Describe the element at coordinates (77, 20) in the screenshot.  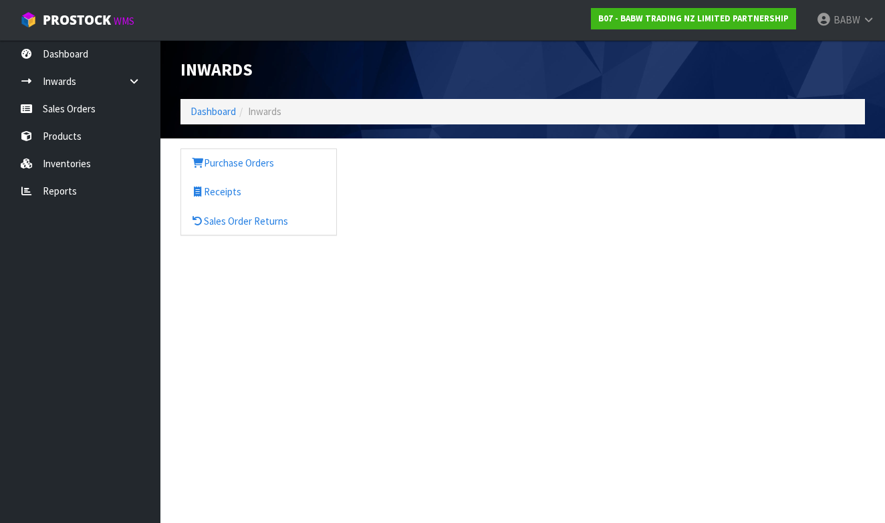
I see `span: ProStock` at that location.